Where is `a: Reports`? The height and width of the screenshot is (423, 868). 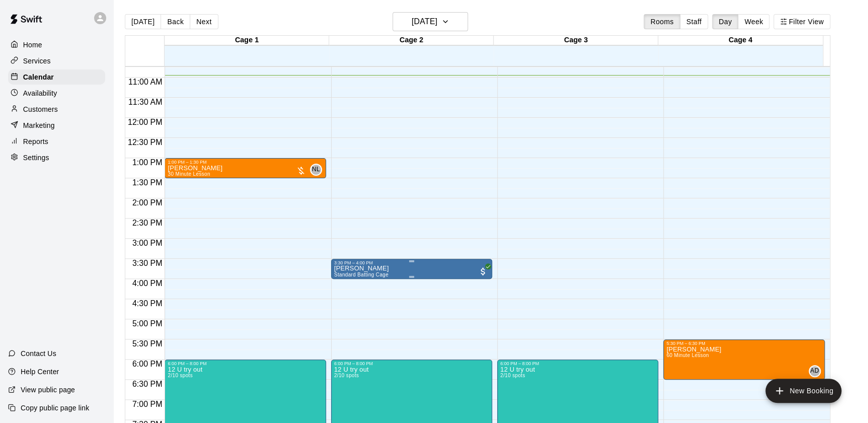
a: Reports is located at coordinates (56, 142).